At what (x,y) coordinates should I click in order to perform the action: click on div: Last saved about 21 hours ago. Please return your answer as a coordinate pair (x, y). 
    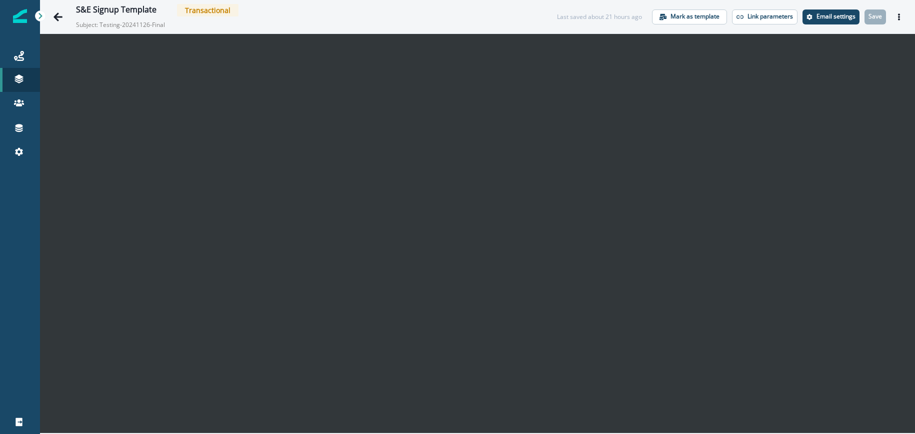
    Looking at the image, I should click on (599, 17).